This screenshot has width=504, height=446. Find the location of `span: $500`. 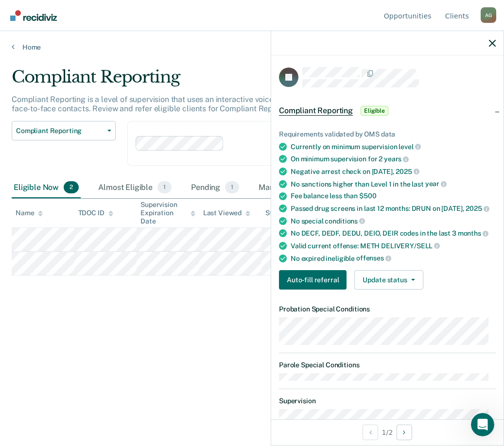

span: $500 is located at coordinates (367, 196).